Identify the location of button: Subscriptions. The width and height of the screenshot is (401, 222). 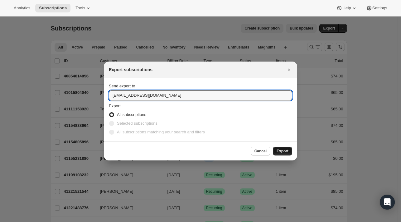
(53, 8).